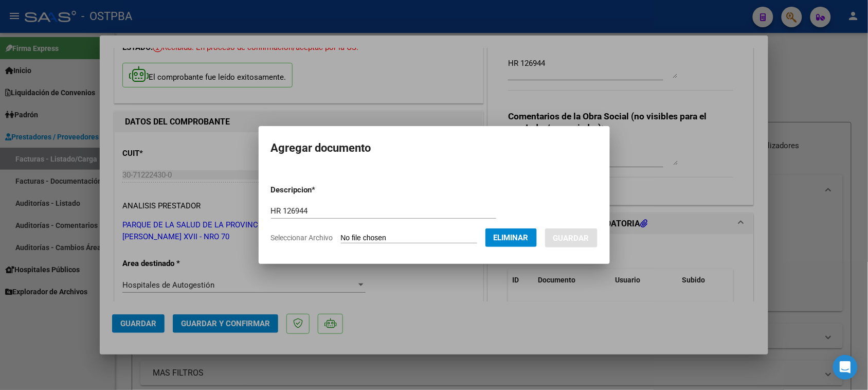 This screenshot has width=868, height=390. What do you see at coordinates (571, 239) in the screenshot?
I see `span: Guardar` at bounding box center [571, 239].